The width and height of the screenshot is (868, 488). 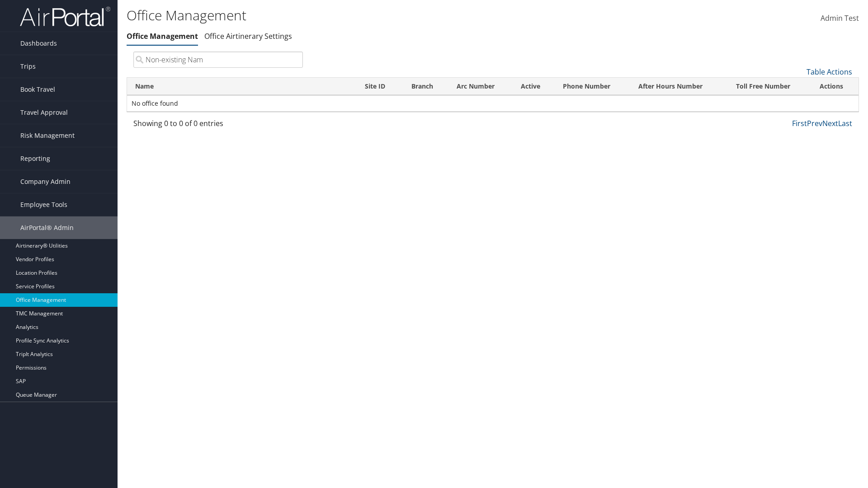 What do you see at coordinates (845, 123) in the screenshot?
I see `a: Last` at bounding box center [845, 123].